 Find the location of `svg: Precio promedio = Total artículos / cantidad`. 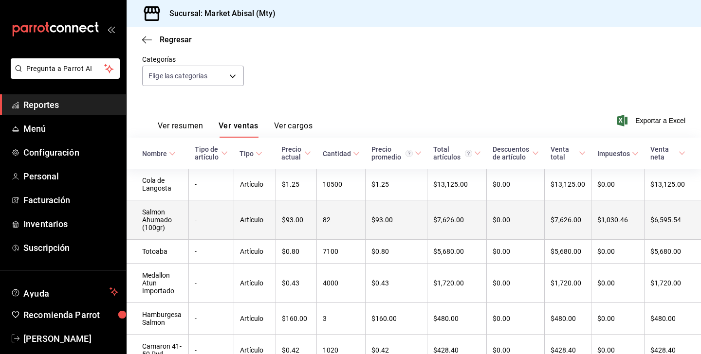

svg: Precio promedio = Total artículos / cantidad is located at coordinates (409, 153).